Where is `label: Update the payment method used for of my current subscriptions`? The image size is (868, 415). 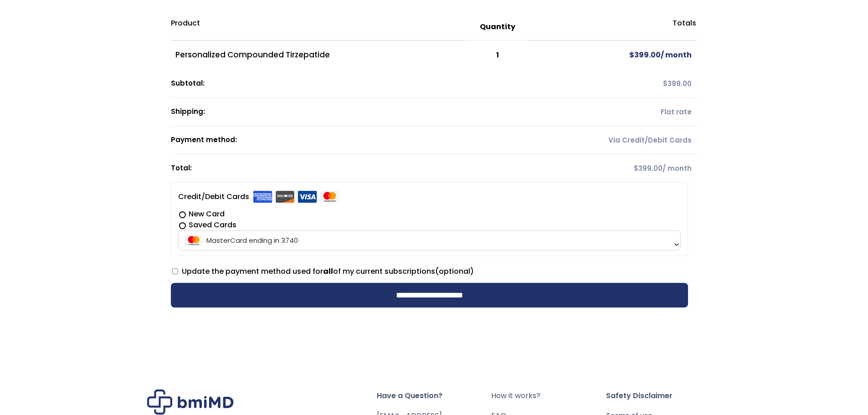 label: Update the payment method used for of my current subscriptions is located at coordinates (323, 271).